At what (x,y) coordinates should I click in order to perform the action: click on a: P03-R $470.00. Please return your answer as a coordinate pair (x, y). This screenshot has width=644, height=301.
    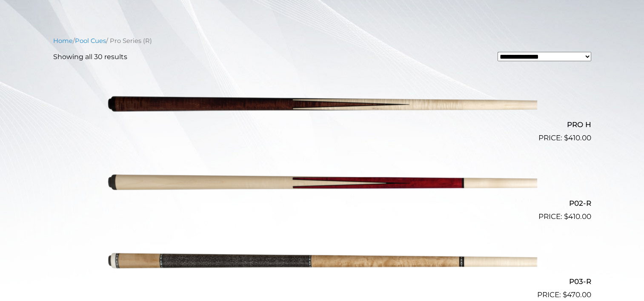
    Looking at the image, I should click on (322, 263).